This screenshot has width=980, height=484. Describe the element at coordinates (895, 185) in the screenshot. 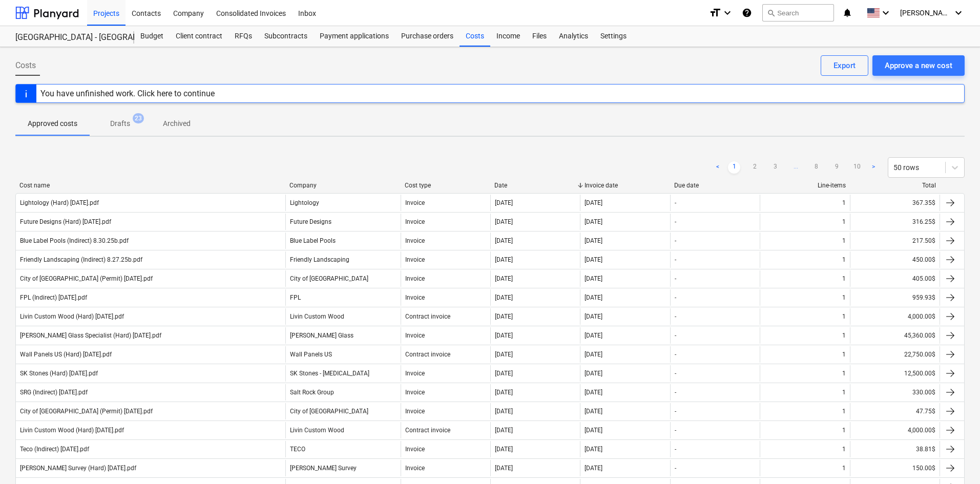

I see `div: Total` at that location.